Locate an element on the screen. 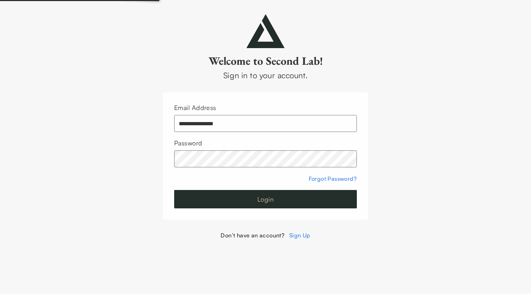  a: Sign Up is located at coordinates (300, 235).